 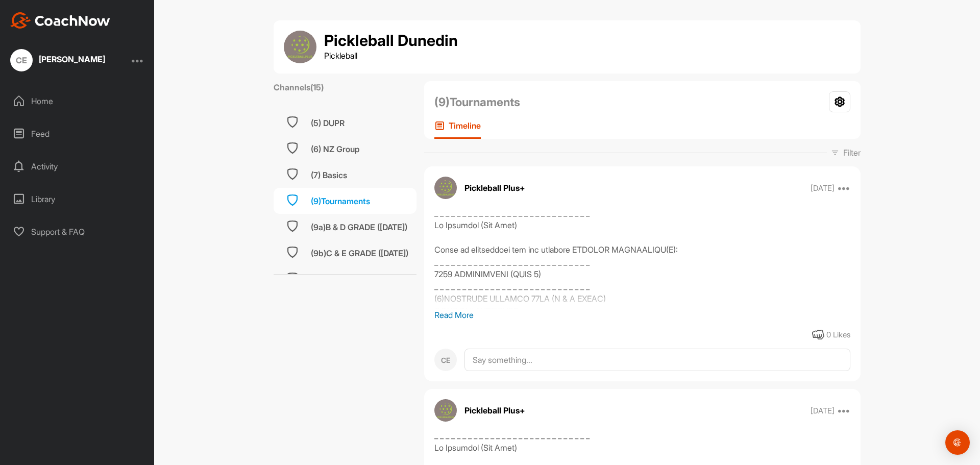 I want to click on p: Read More, so click(x=642, y=315).